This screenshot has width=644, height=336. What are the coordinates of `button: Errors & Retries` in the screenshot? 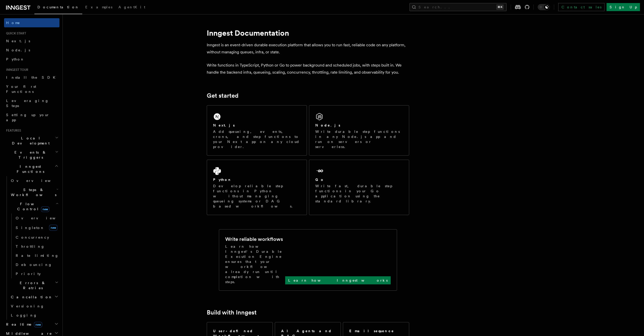 It's located at (34, 286).